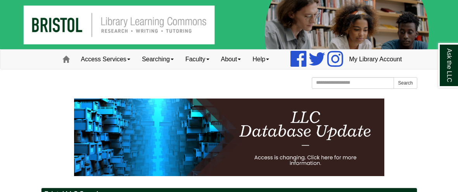 The image size is (458, 192). Describe the element at coordinates (376, 59) in the screenshot. I see `a: My Library Account` at that location.